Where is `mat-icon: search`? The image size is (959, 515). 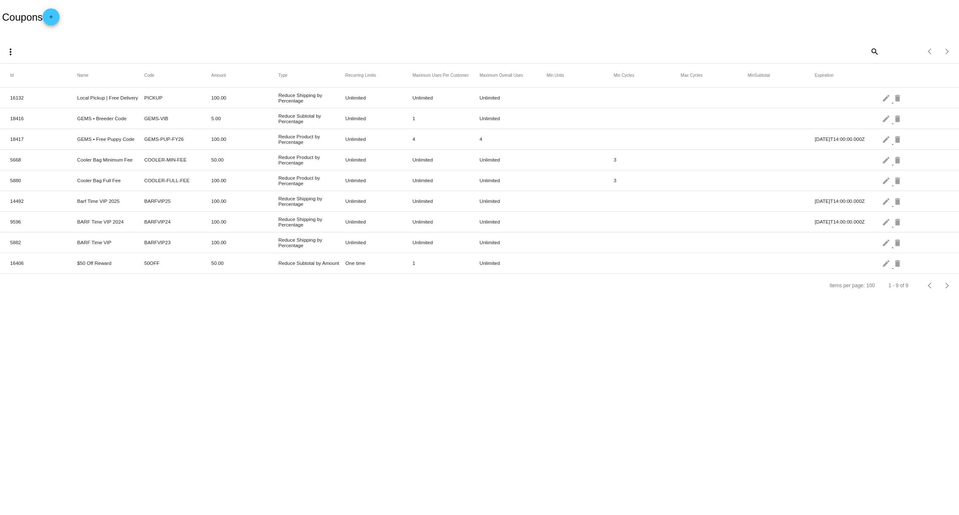
mat-icon: search is located at coordinates (874, 51).